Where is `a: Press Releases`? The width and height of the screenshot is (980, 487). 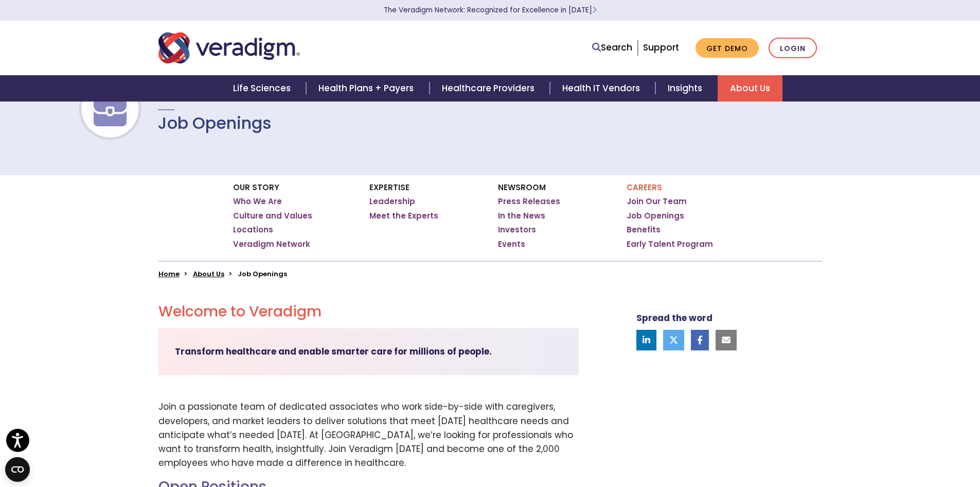
a: Press Releases is located at coordinates (528, 202).